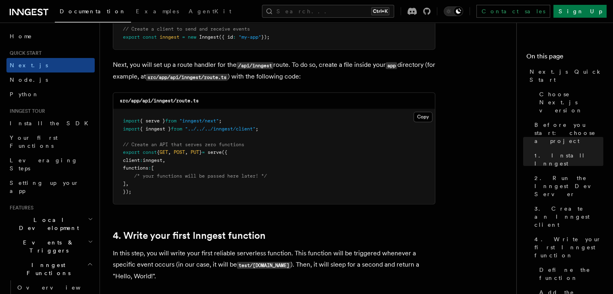  What do you see at coordinates (179, 152) in the screenshot?
I see `span: POST` at bounding box center [179, 152].